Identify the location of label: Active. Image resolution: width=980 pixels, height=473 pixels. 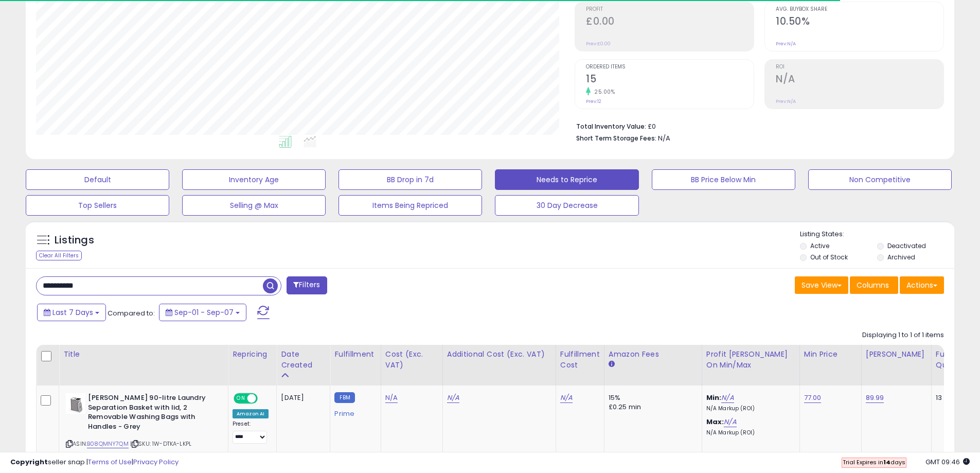
(820, 245).